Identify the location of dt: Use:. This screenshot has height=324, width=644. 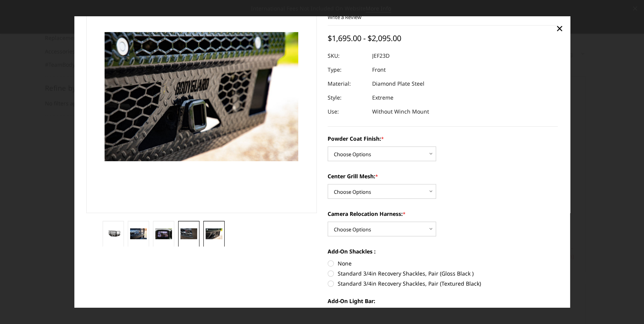
(347, 111).